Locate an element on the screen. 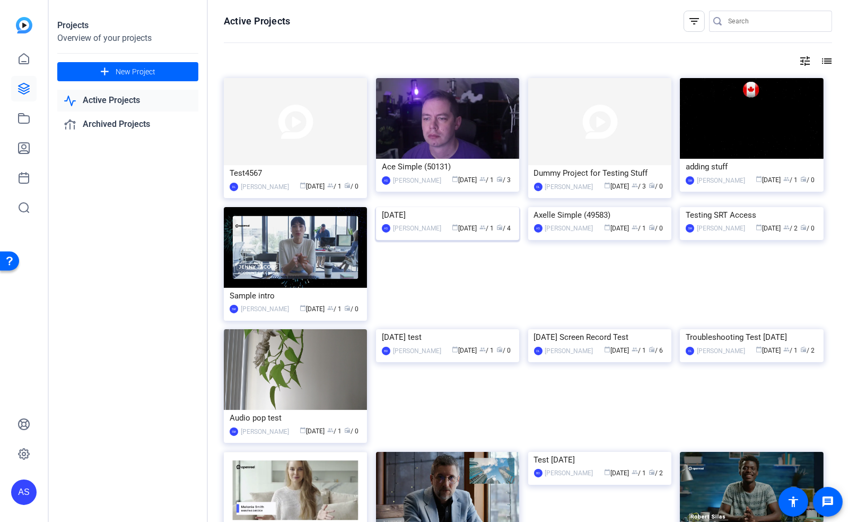 Image resolution: width=848 pixels, height=522 pixels. mat-icon: filter_list is located at coordinates (695, 21).